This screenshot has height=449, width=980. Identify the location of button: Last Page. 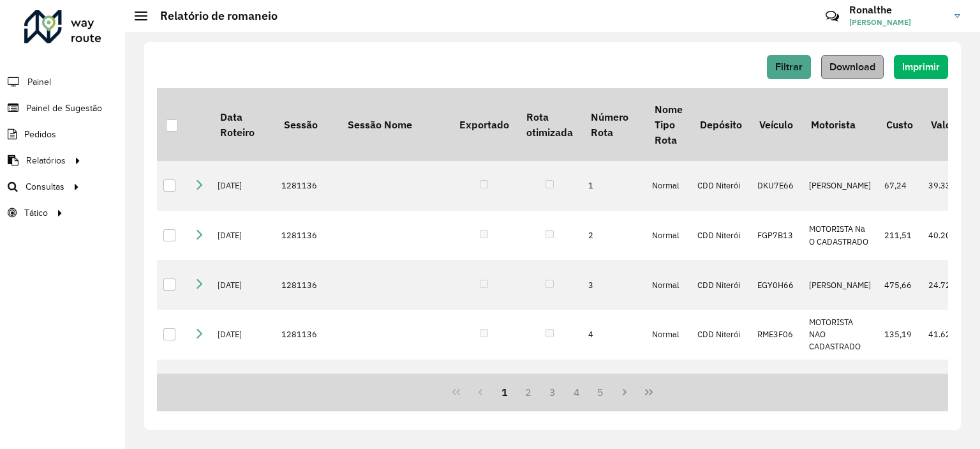
(649, 393).